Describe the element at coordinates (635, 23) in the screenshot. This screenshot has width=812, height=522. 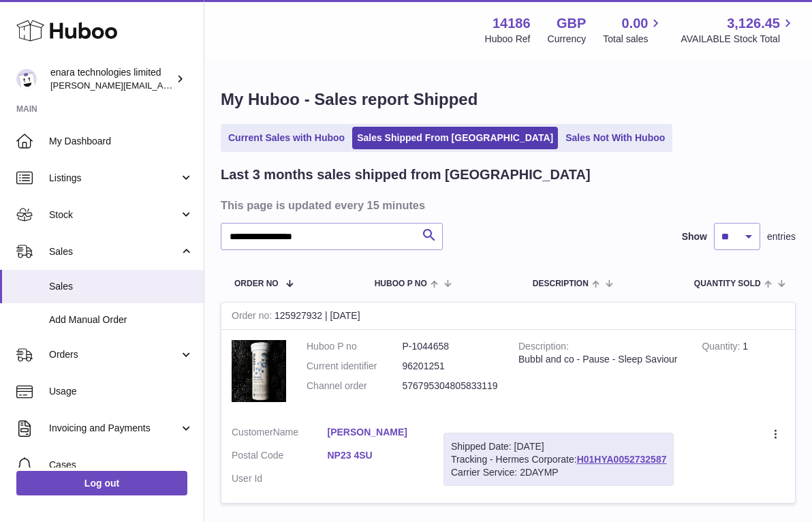
I see `span: 0.00` at that location.